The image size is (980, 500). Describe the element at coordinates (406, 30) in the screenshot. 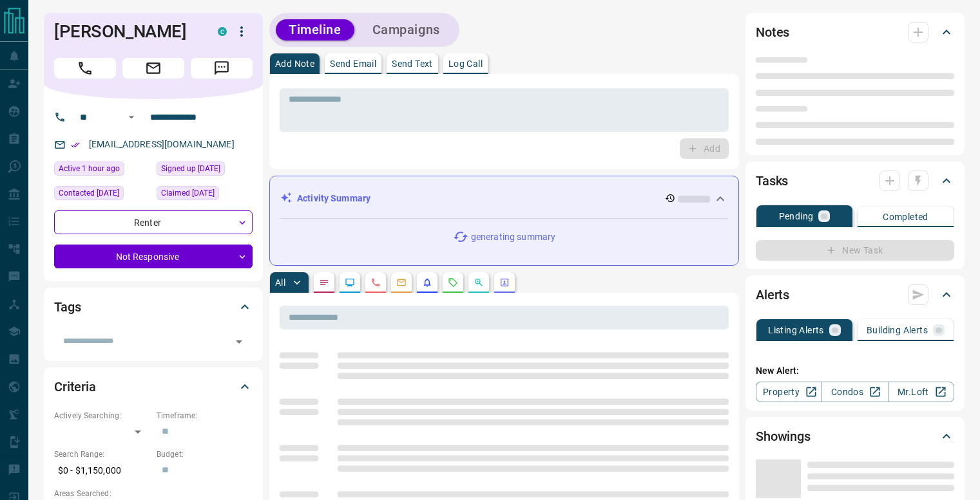

I see `button: Campaigns` at that location.